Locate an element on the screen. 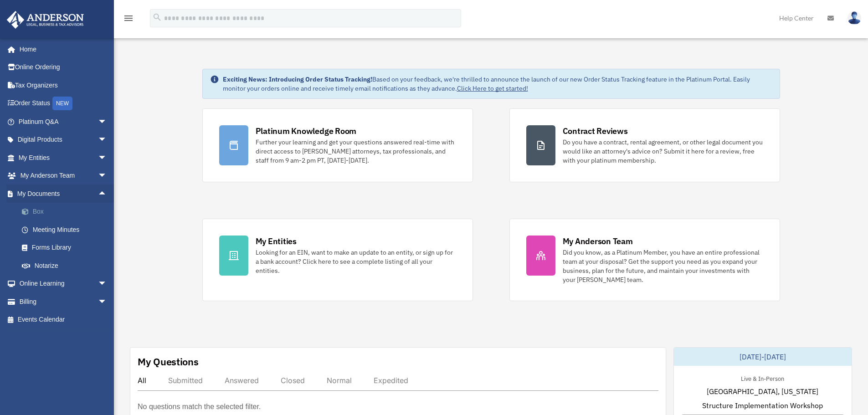 The image size is (868, 415). div: Live & In-Person is located at coordinates (762, 377).